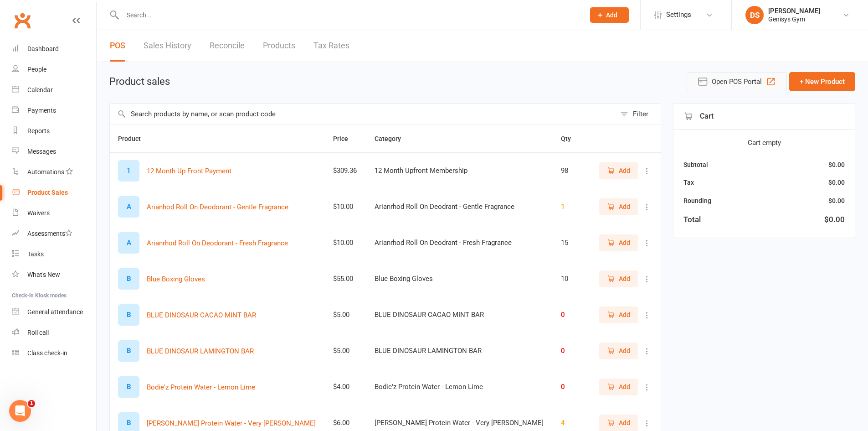  I want to click on button: Filter, so click(638, 114).